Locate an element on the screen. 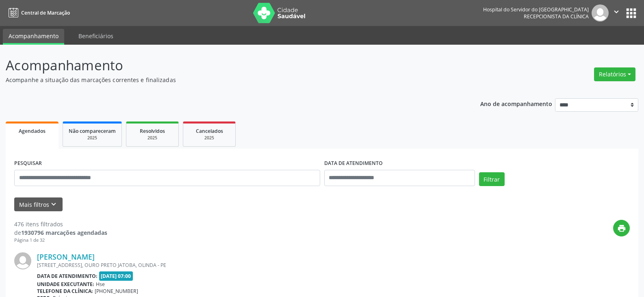 The image size is (644, 297). a: Acompanhamento is located at coordinates (33, 37).